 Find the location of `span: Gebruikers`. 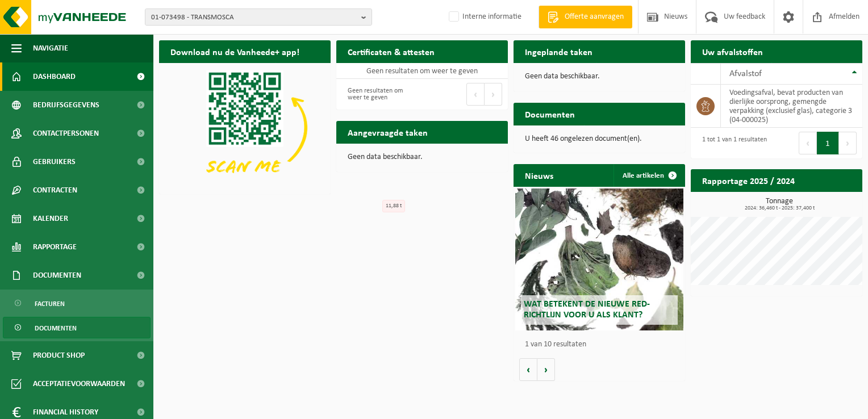

span: Gebruikers is located at coordinates (54, 161).